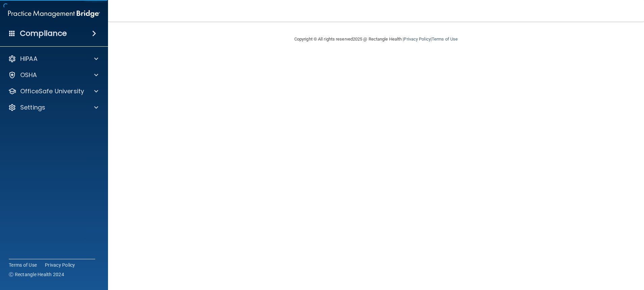 This screenshot has height=290, width=644. Describe the element at coordinates (376, 39) in the screenshot. I see `div: Copyright © All rights reserved 2025 @ Rectangle Health | |` at that location.